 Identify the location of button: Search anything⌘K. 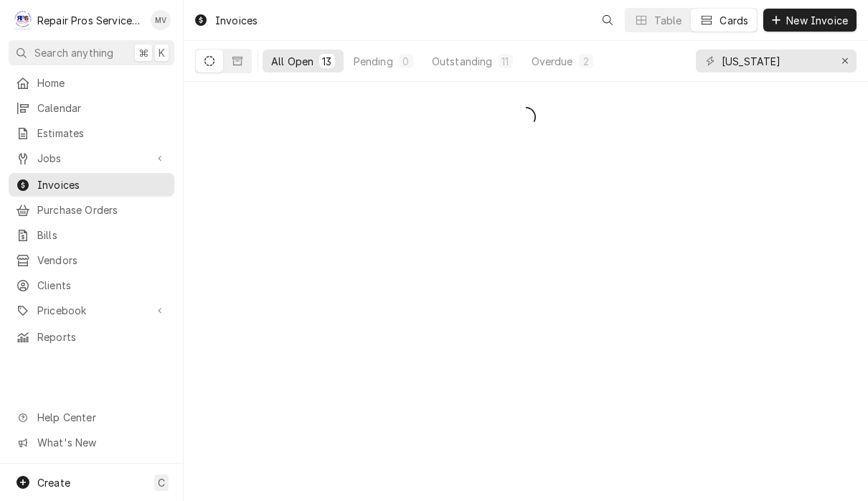
(92, 52).